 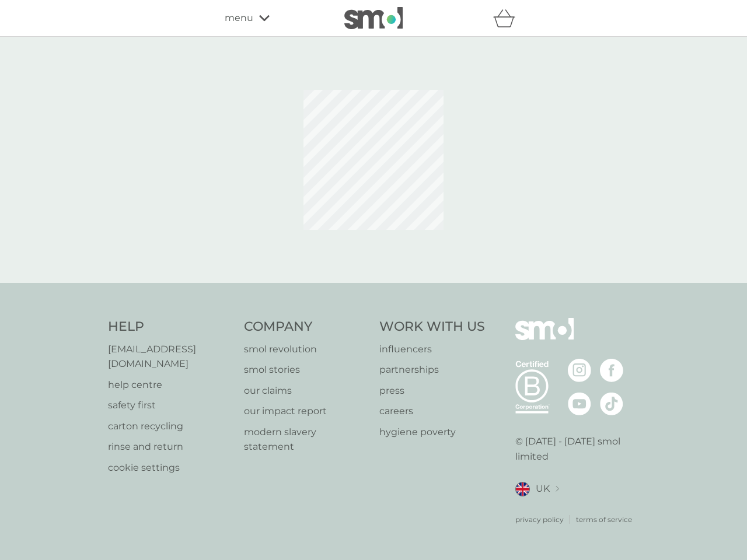 What do you see at coordinates (523, 489) in the screenshot?
I see `img: UK flag` at bounding box center [523, 489].